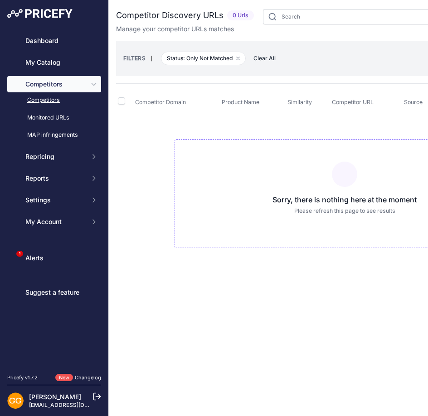 Image resolution: width=428 pixels, height=416 pixels. What do you see at coordinates (64, 378) in the screenshot?
I see `span: New` at bounding box center [64, 378].